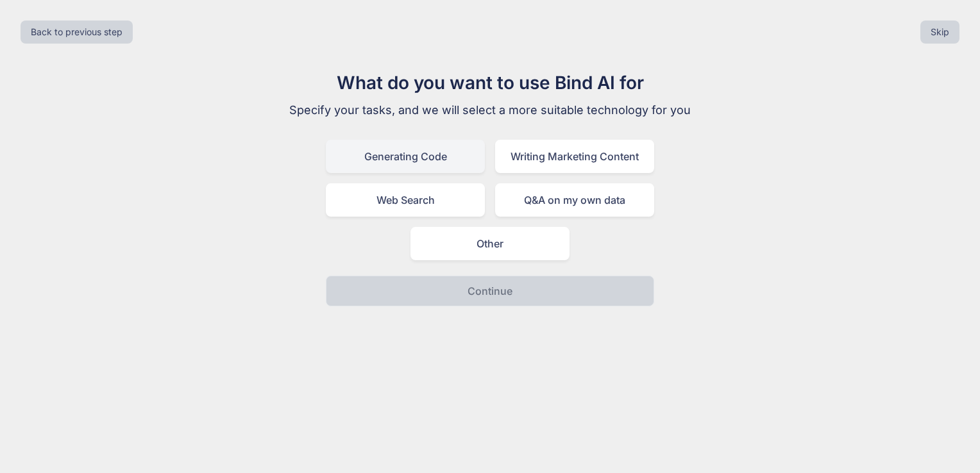 Image resolution: width=980 pixels, height=473 pixels. What do you see at coordinates (940, 32) in the screenshot?
I see `button: Skip` at bounding box center [940, 32].